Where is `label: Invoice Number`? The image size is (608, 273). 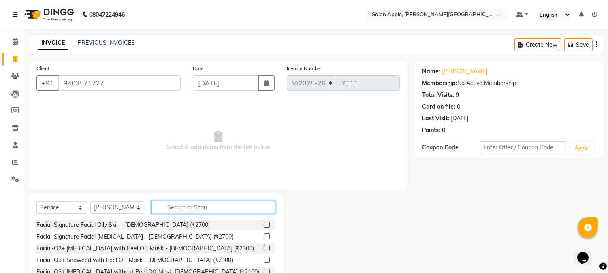 label: Invoice Number is located at coordinates (304, 68).